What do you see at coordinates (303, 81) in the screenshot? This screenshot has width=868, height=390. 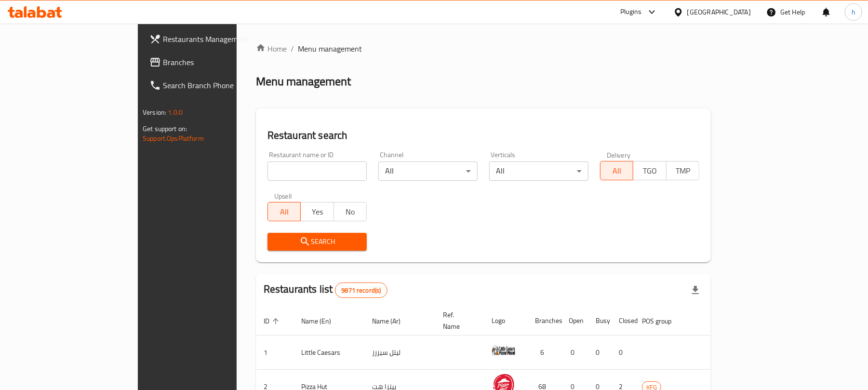 I see `h2: Menu management` at bounding box center [303, 81].